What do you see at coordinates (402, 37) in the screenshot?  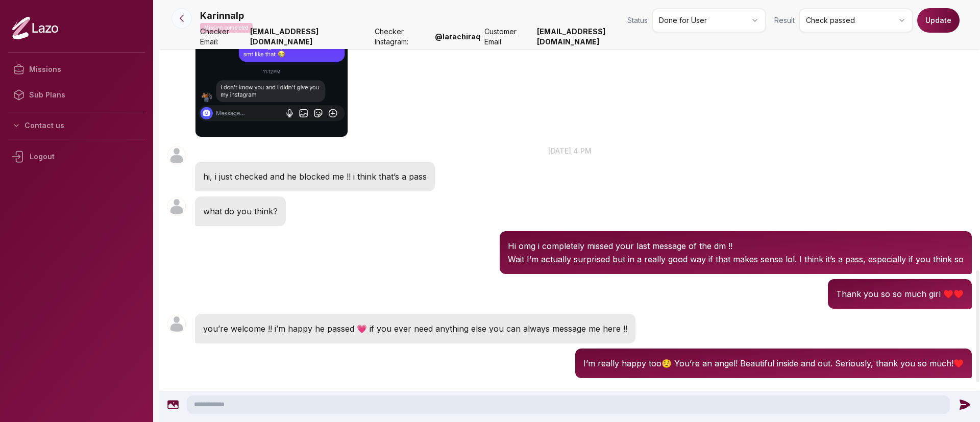 I see `span: Checker Instagram:` at bounding box center [402, 37].